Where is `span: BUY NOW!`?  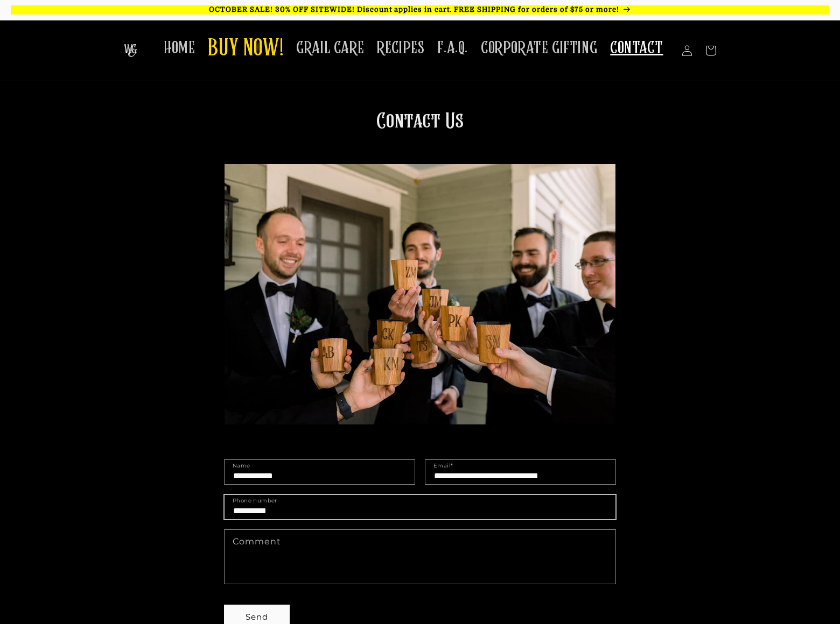 span: BUY NOW! is located at coordinates (245, 49).